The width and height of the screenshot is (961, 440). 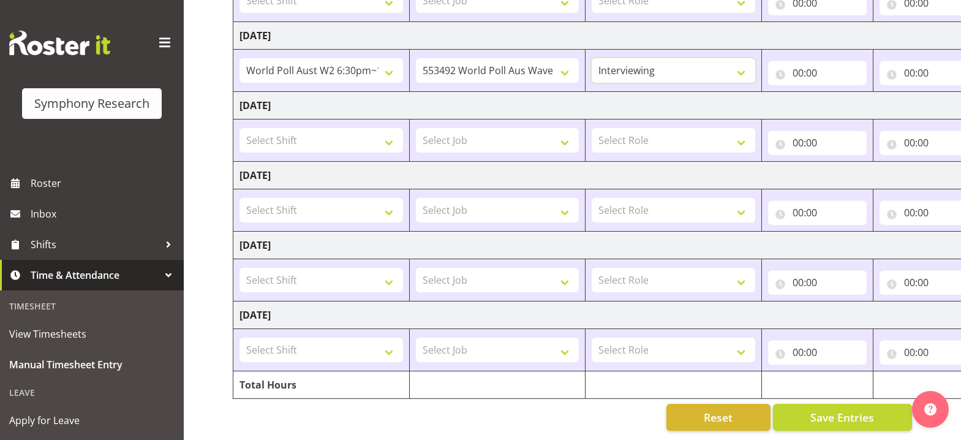 I want to click on div: Leave, so click(x=92, y=392).